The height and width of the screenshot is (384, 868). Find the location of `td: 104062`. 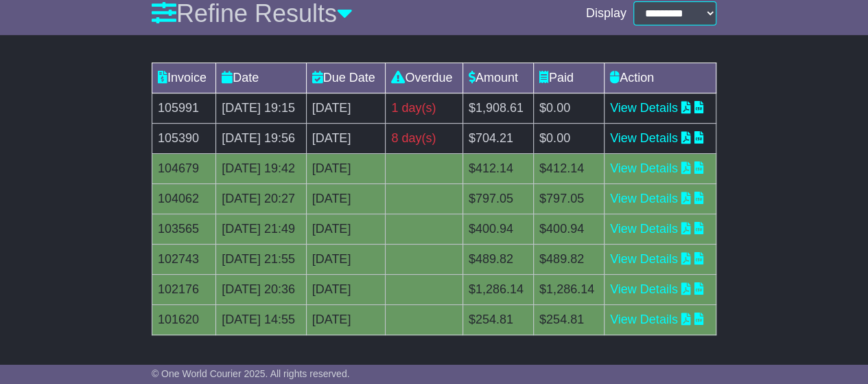

td: 104062 is located at coordinates (183, 199).